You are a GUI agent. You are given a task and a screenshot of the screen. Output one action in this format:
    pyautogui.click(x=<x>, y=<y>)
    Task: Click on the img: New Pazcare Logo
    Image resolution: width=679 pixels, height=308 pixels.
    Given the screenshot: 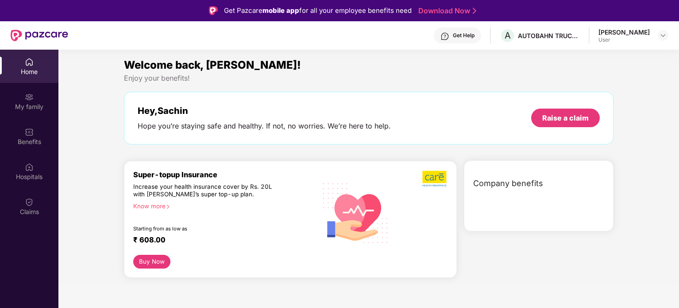 What is the action you would take?
    pyautogui.click(x=39, y=35)
    